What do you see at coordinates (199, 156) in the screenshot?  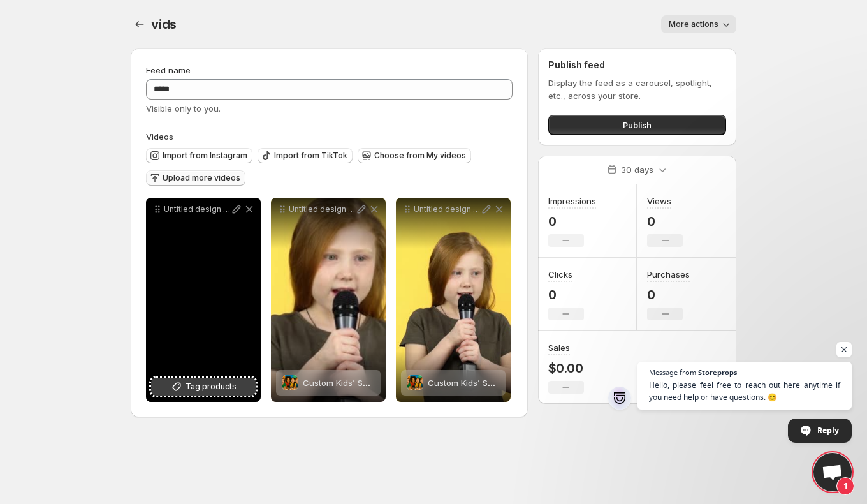 I see `button: Import from Instagram` at bounding box center [199, 156].